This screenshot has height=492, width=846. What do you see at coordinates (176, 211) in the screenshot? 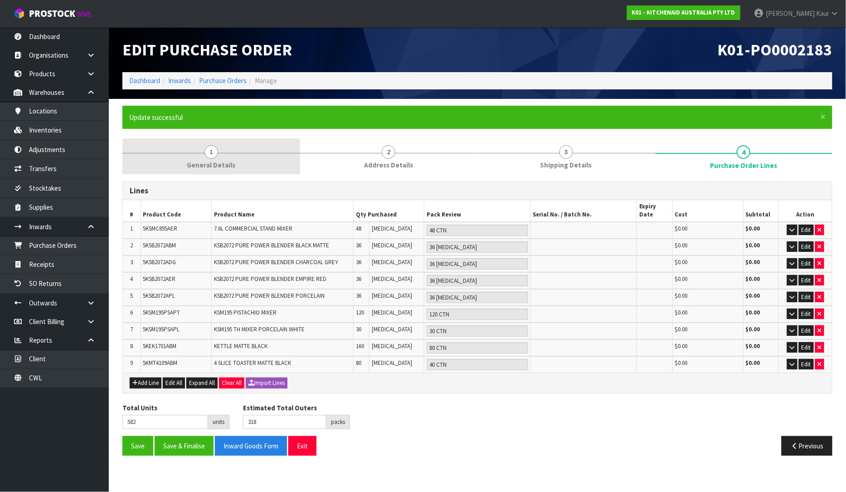
I see `th: Product Code` at bounding box center [176, 211].